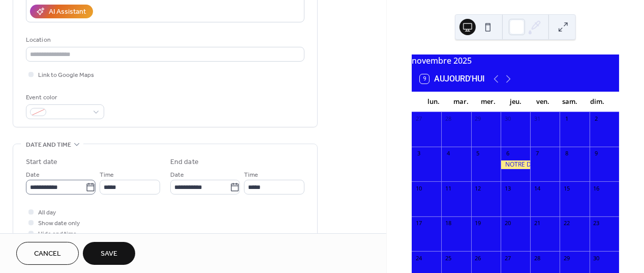  I want to click on div: 1, so click(567, 118).